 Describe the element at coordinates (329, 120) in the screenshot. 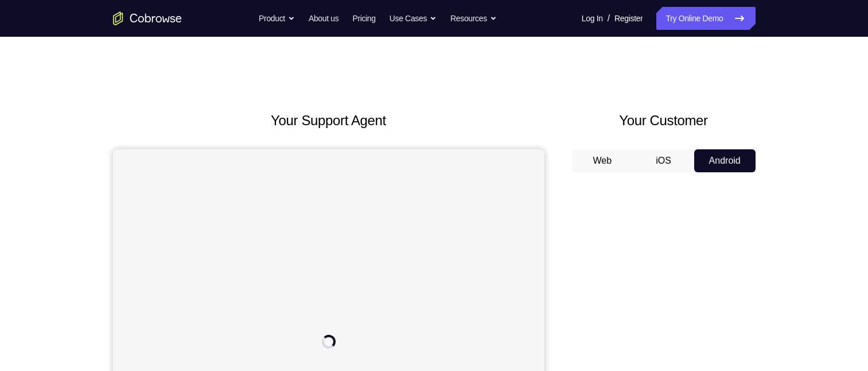

I see `h2: Your Support Agent` at that location.